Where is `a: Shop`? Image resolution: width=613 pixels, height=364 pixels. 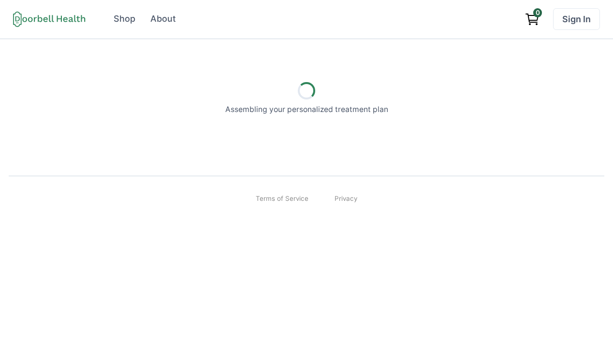 a: Shop is located at coordinates (125, 19).